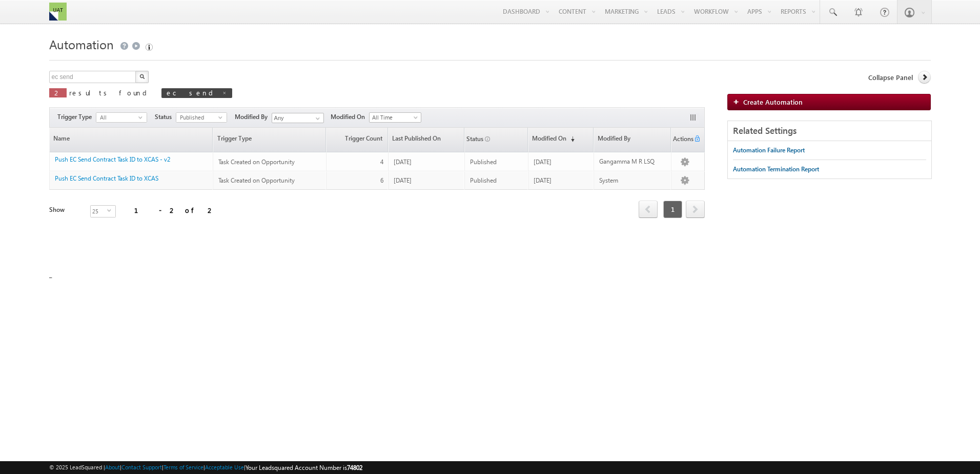 The image size is (980, 474). Describe the element at coordinates (110, 93) in the screenshot. I see `span: results found` at that location.